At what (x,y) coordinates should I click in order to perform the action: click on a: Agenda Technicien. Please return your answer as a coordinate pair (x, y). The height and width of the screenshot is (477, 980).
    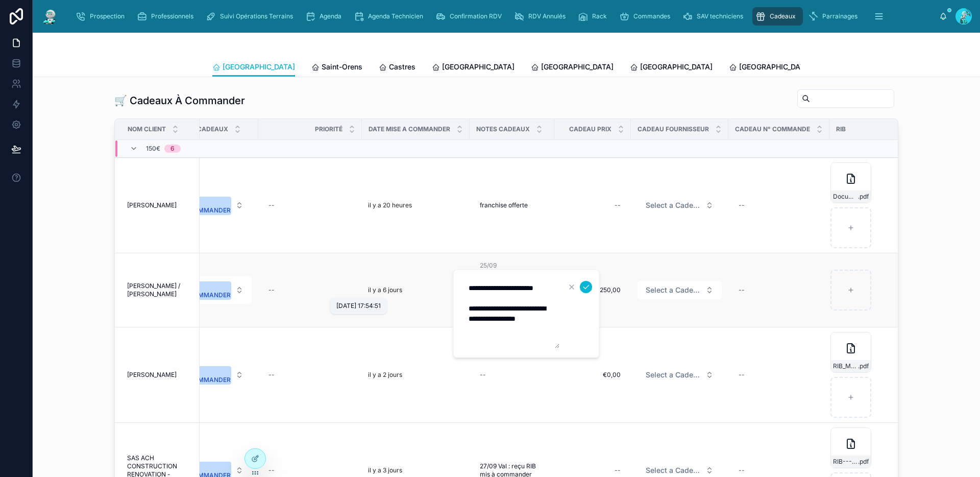
    Looking at the image, I should click on (390, 16).